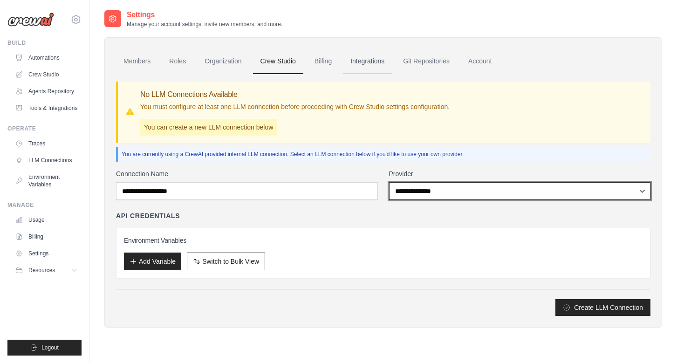 The width and height of the screenshot is (677, 363). Describe the element at coordinates (46, 108) in the screenshot. I see `a: Tools & Integrations` at that location.